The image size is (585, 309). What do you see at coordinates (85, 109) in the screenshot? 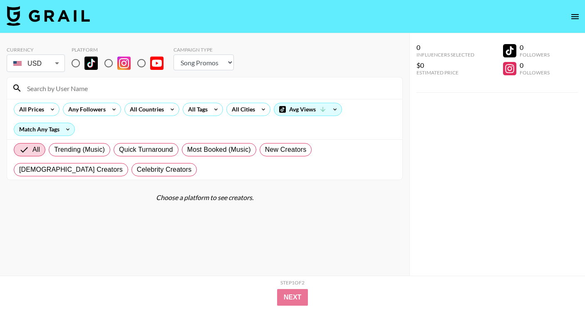
I see `div: Any Followers` at bounding box center [85, 109].